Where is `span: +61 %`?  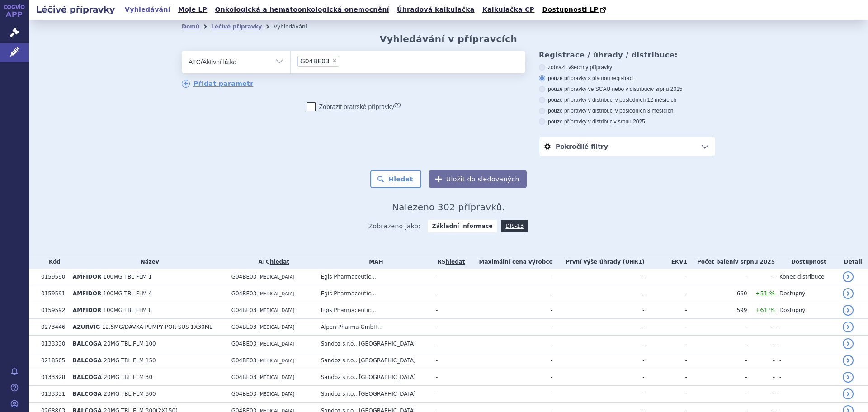 span: +61 % is located at coordinates (765, 309).